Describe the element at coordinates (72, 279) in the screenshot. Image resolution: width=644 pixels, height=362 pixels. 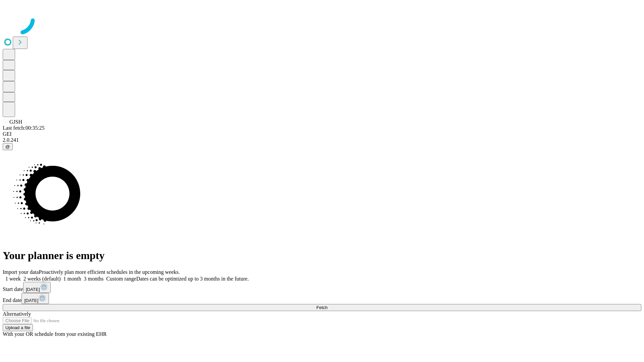
I see `span: 1 month` at that location.